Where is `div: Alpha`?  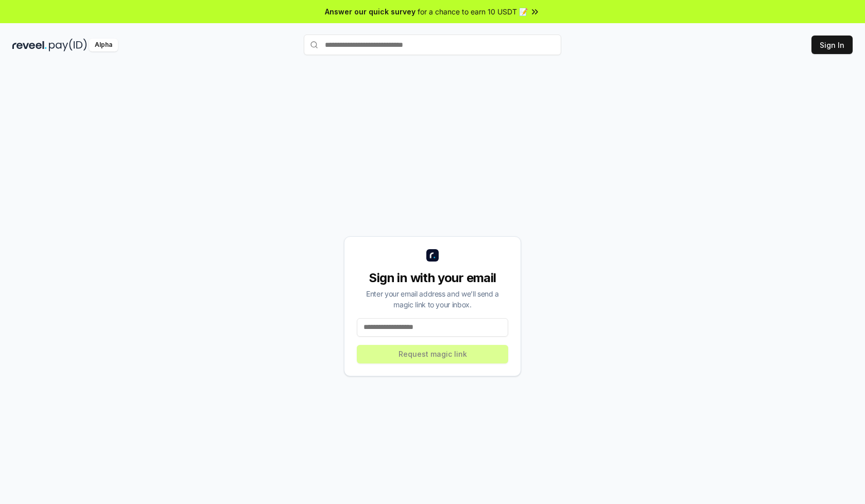
div: Alpha is located at coordinates (104, 45).